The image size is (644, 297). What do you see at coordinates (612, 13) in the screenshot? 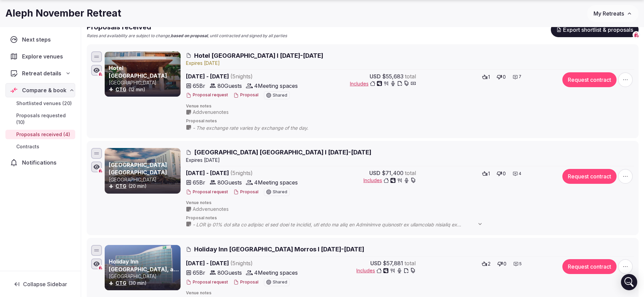
I see `button: My Retreats` at bounding box center [612, 13].